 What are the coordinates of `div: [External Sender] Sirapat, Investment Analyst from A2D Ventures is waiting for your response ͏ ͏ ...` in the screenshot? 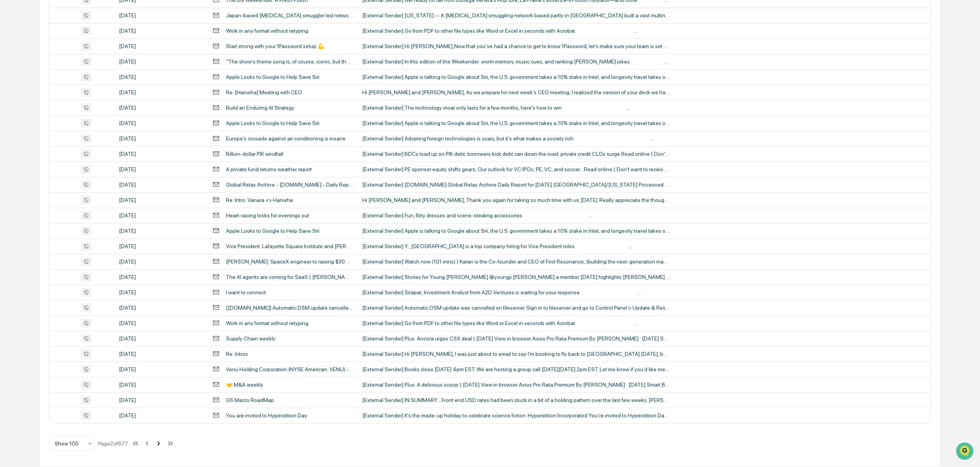 It's located at (517, 293).